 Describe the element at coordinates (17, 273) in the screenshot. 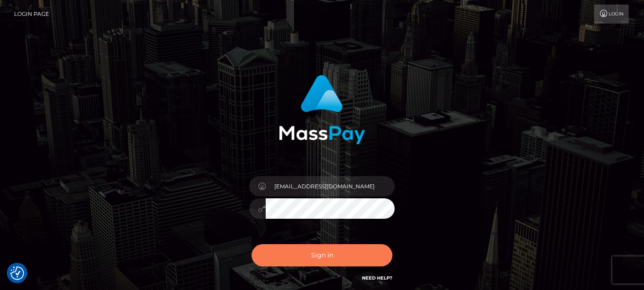

I see `button: Consent Preferences` at that location.